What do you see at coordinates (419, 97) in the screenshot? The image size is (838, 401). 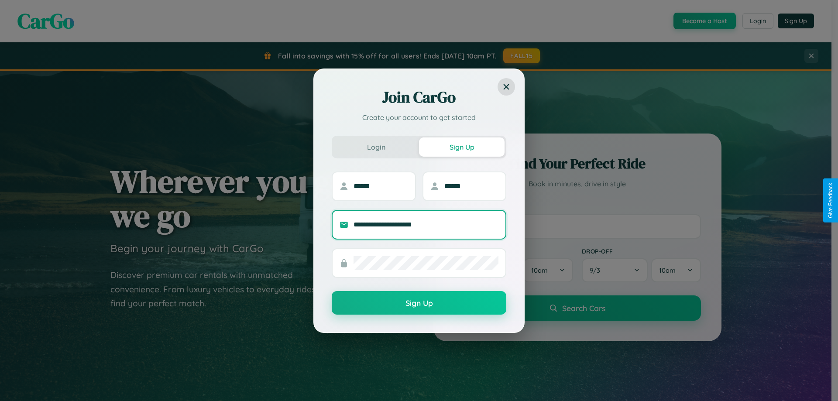 I see `h2: Join CarGo` at bounding box center [419, 97].